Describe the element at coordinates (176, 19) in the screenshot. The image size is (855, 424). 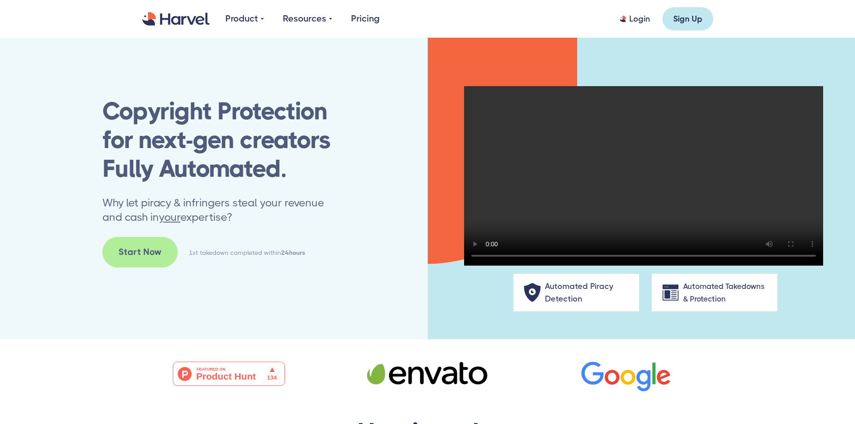
I see `a: home` at that location.